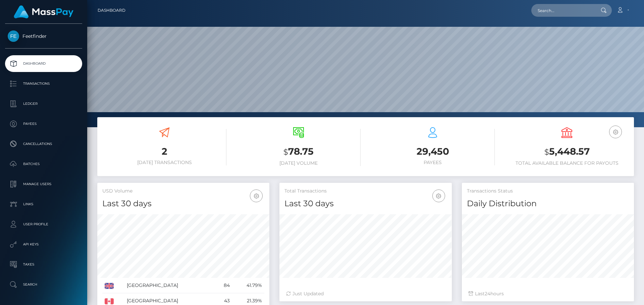 The image size is (644, 305). I want to click on p: API Keys, so click(44, 245).